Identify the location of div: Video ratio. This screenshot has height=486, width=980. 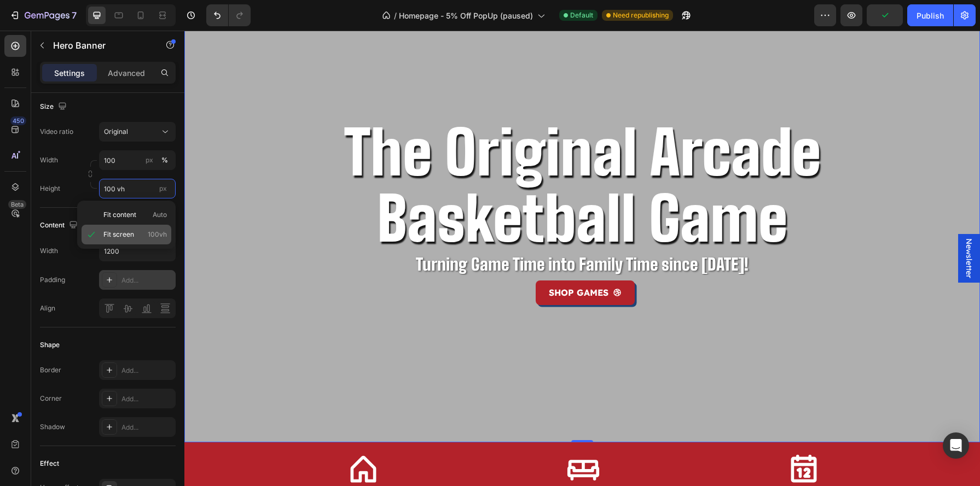
(56, 132).